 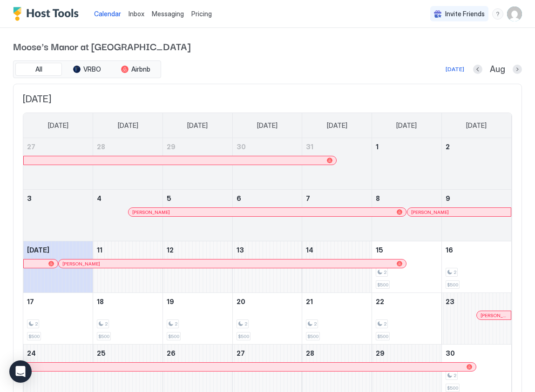 What do you see at coordinates (268, 250) in the screenshot?
I see `a: August 13, 2025` at bounding box center [268, 250].